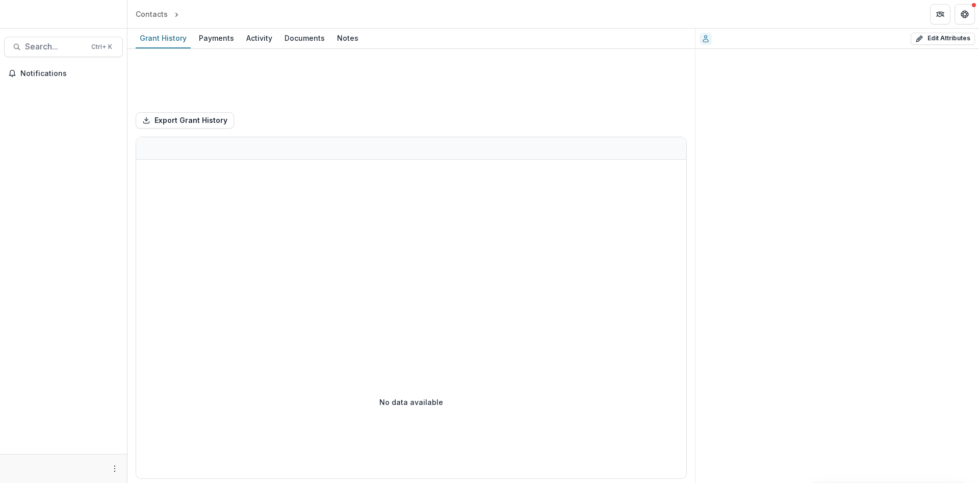 This screenshot has height=483, width=979. Describe the element at coordinates (115, 469) in the screenshot. I see `button: More` at that location.